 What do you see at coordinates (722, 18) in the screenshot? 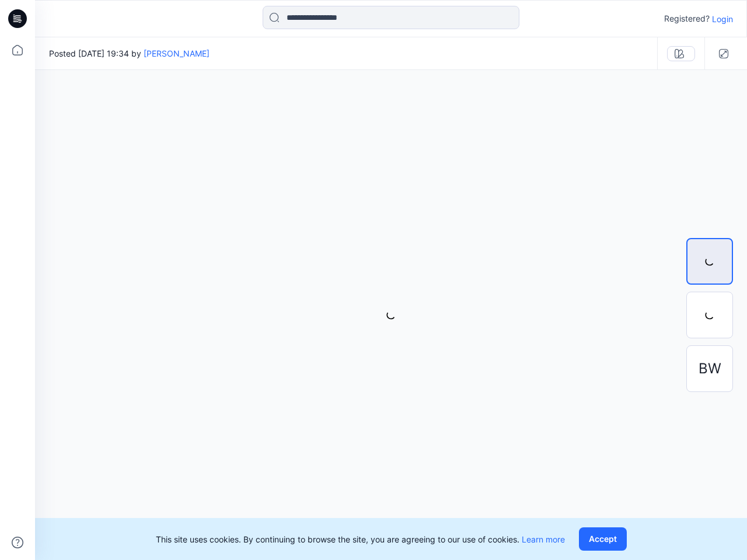
I see `p: Login` at bounding box center [722, 18].